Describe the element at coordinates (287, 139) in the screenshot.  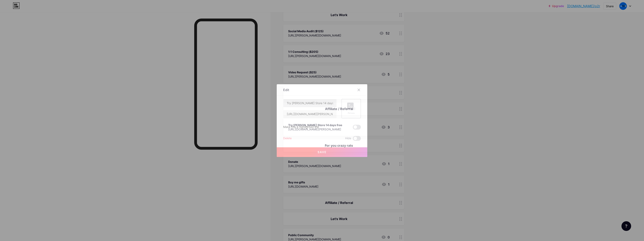
I see `div: Delete` at that location.